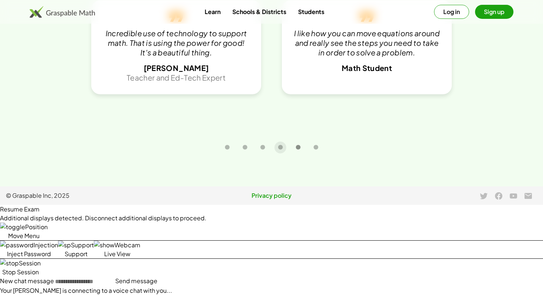 The height and width of the screenshot is (295, 543). What do you see at coordinates (316, 147) in the screenshot?
I see `button: Carousel slide 6 of 6` at bounding box center [316, 147].